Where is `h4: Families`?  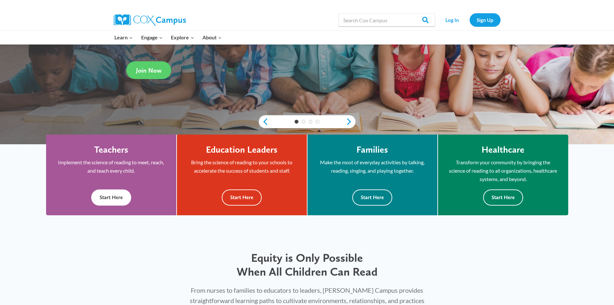
h4: Families is located at coordinates (372, 150).